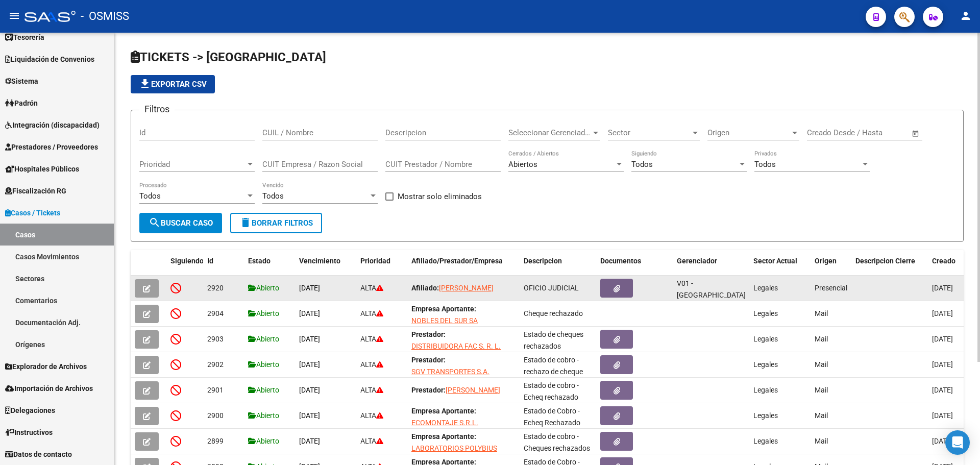 This screenshot has height=465, width=980. What do you see at coordinates (181, 223) in the screenshot?
I see `button: Buscar Caso` at bounding box center [181, 223].